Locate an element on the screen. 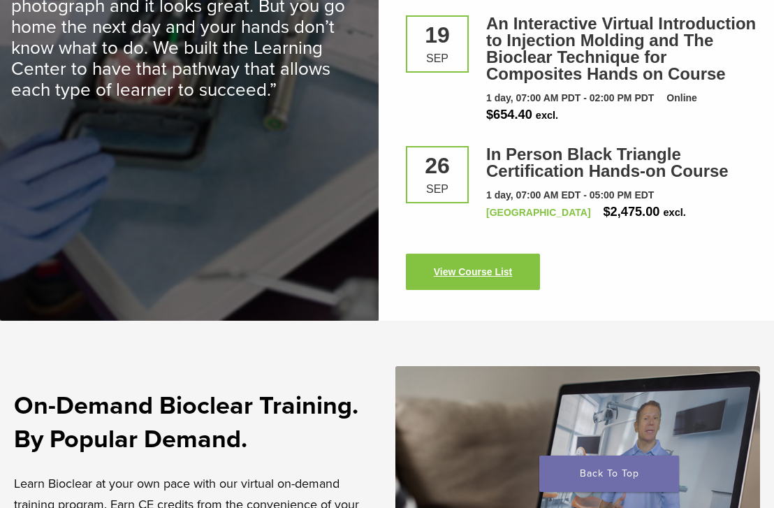 This screenshot has height=508, width=774. div: 1 day, 07:00 AM EDT - 05:00 PM EDT is located at coordinates (570, 195).